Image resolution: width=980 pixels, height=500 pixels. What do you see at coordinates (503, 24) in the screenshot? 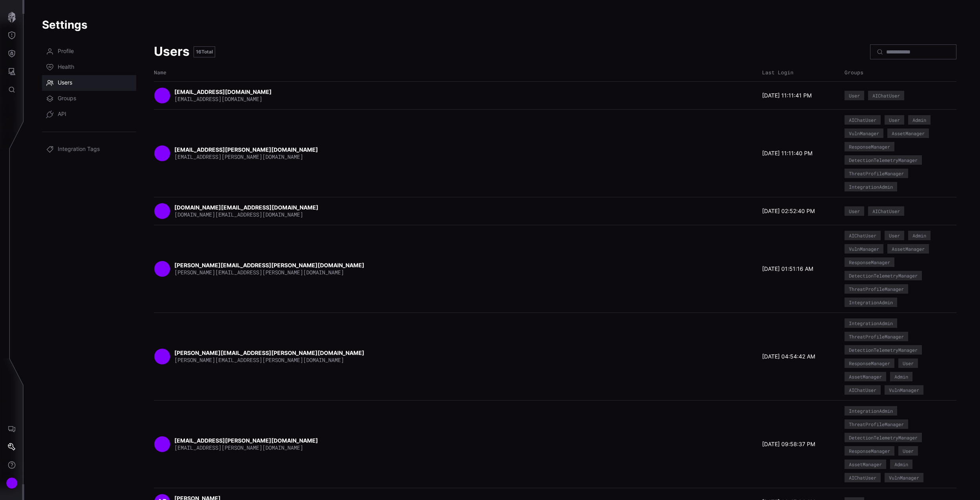
I see `h1: Settings` at bounding box center [503, 24].